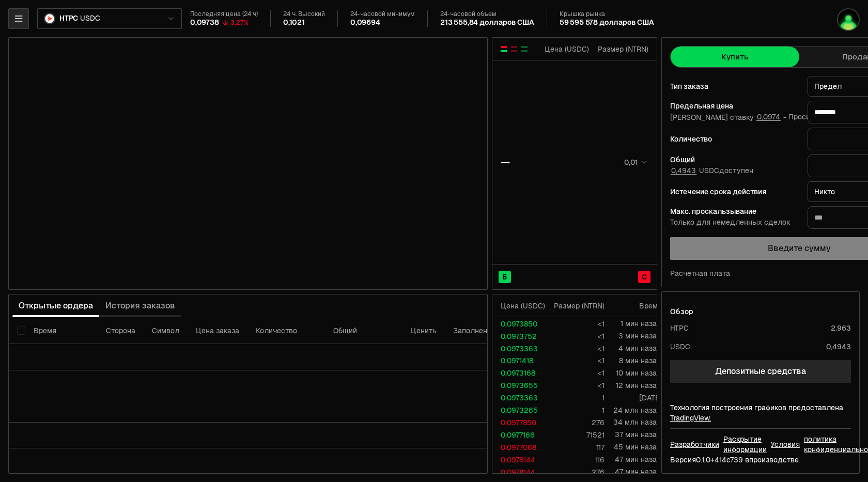  What do you see at coordinates (728, 459) in the screenshot?
I see `font: 414c739` at bounding box center [728, 459].